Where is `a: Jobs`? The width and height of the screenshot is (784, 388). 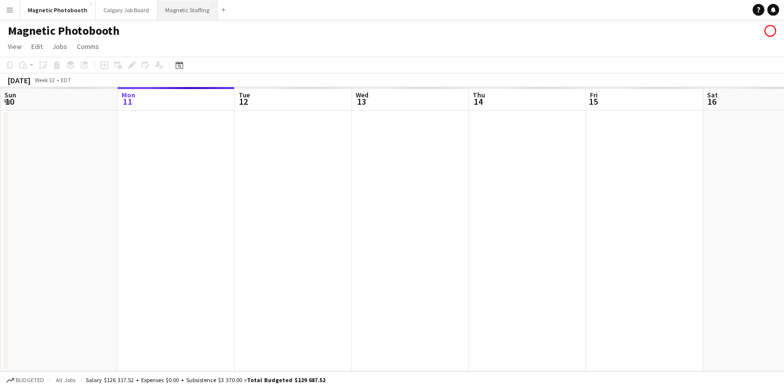
a: Jobs is located at coordinates (60, 47).